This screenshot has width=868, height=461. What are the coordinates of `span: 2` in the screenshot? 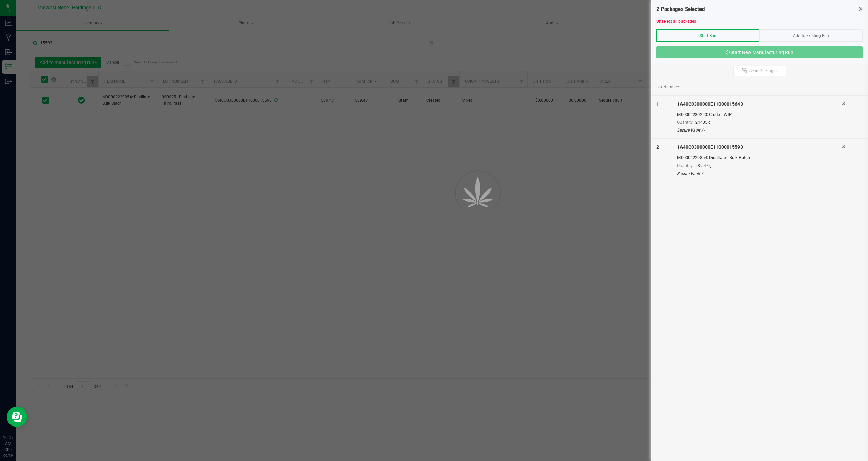 It's located at (658, 147).